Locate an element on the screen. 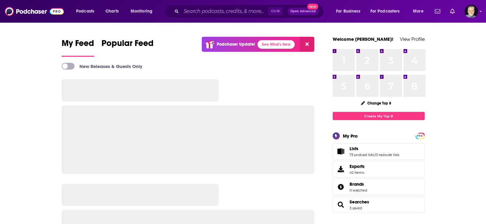  span: New is located at coordinates (313, 6).